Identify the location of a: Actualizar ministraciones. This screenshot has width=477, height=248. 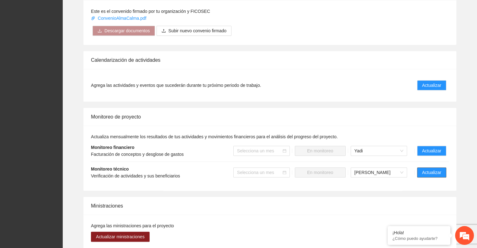
(120, 237).